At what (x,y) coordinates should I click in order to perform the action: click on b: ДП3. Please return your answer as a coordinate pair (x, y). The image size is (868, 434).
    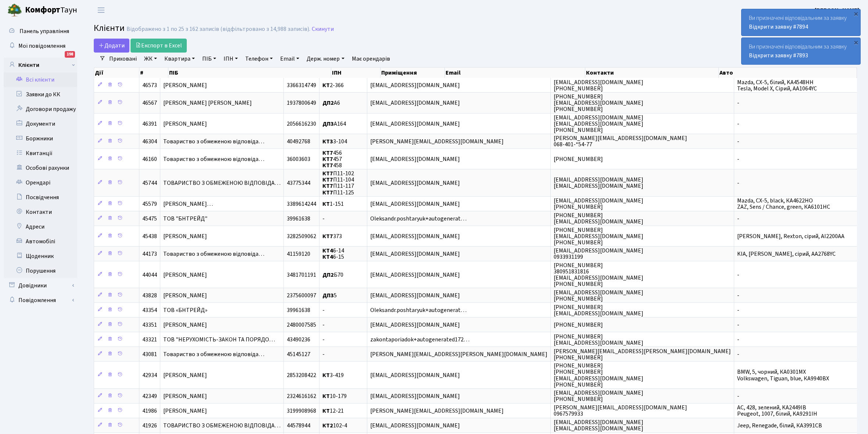
    Looking at the image, I should click on (328, 296).